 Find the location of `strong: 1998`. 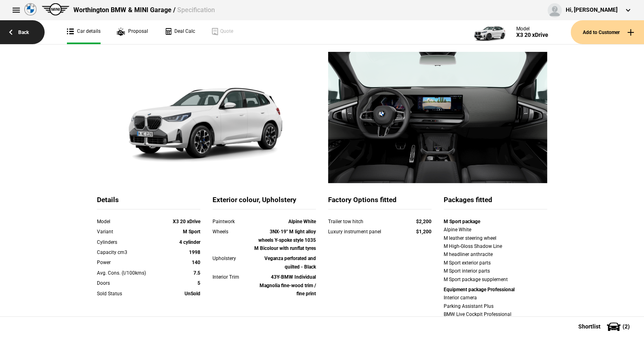

strong: 1998 is located at coordinates (195, 252).